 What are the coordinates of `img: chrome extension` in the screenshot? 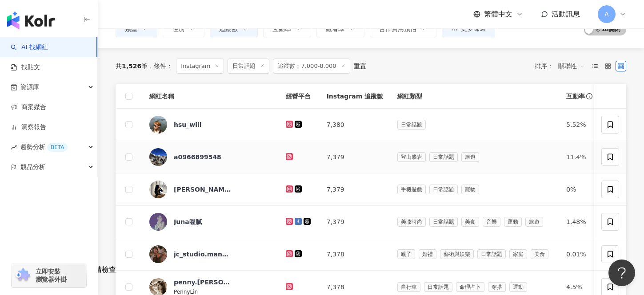 It's located at (23, 276).